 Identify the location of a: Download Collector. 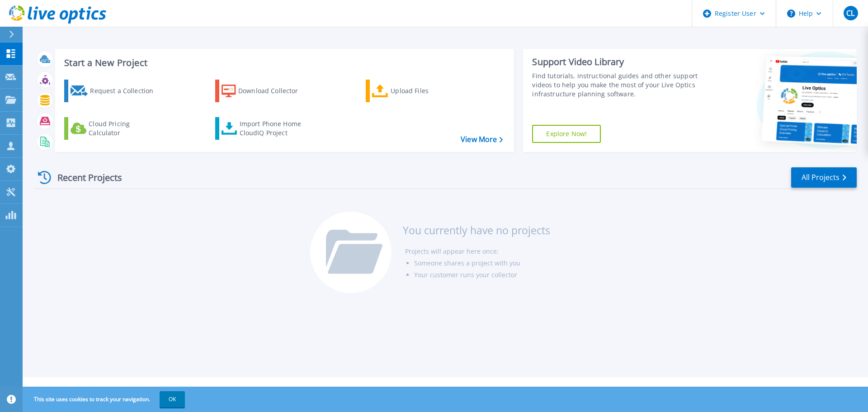
(266, 91).